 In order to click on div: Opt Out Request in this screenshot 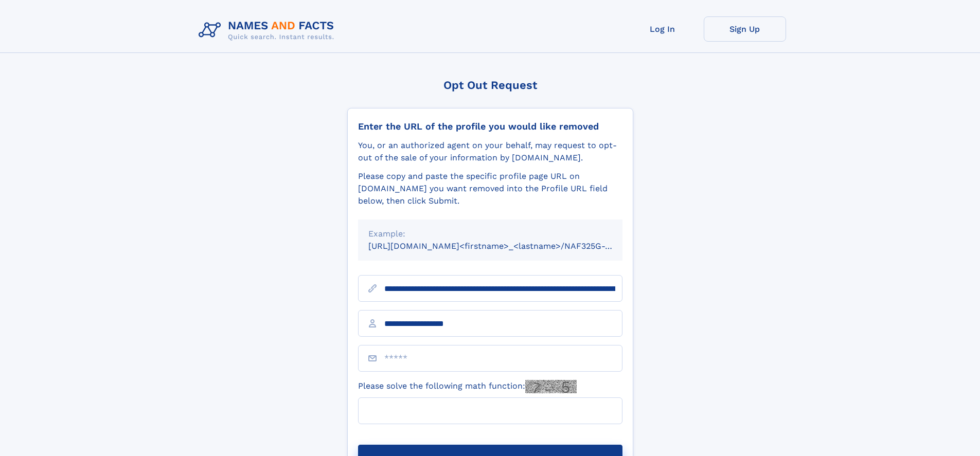, I will do `click(490, 85)`.